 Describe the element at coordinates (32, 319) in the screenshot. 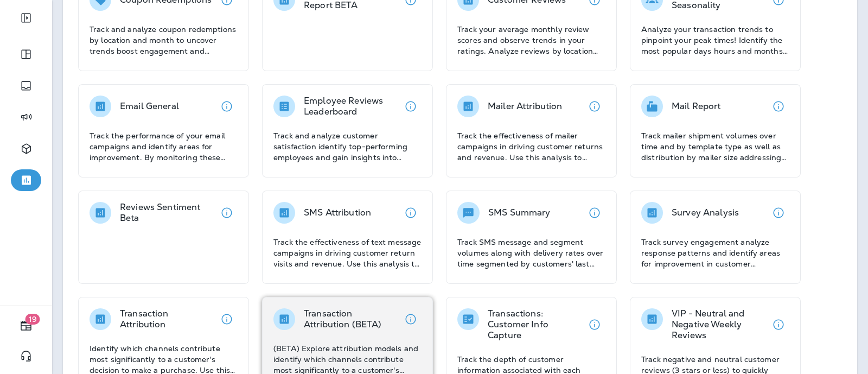

I see `span: 19` at that location.